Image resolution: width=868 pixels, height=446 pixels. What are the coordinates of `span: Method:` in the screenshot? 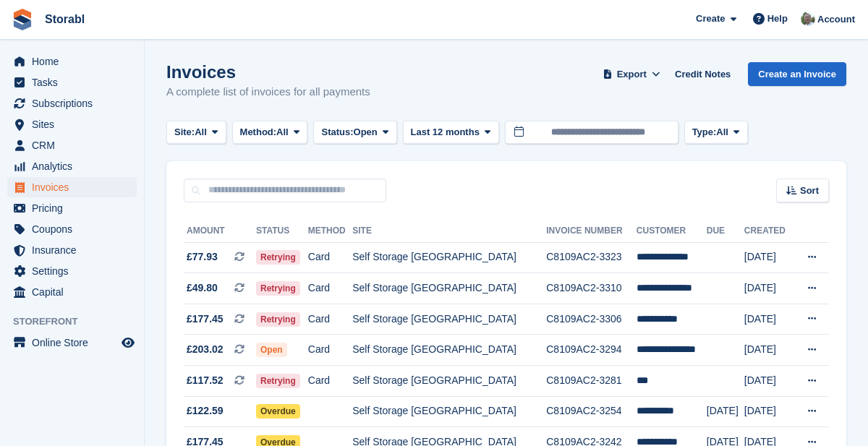 It's located at (258, 132).